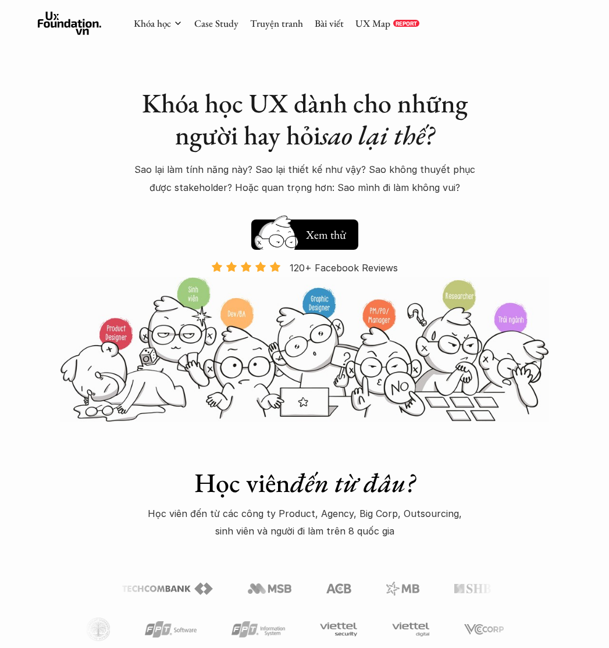 Image resolution: width=609 pixels, height=648 pixels. Describe the element at coordinates (305, 232) in the screenshot. I see `a: Xem thử` at that location.